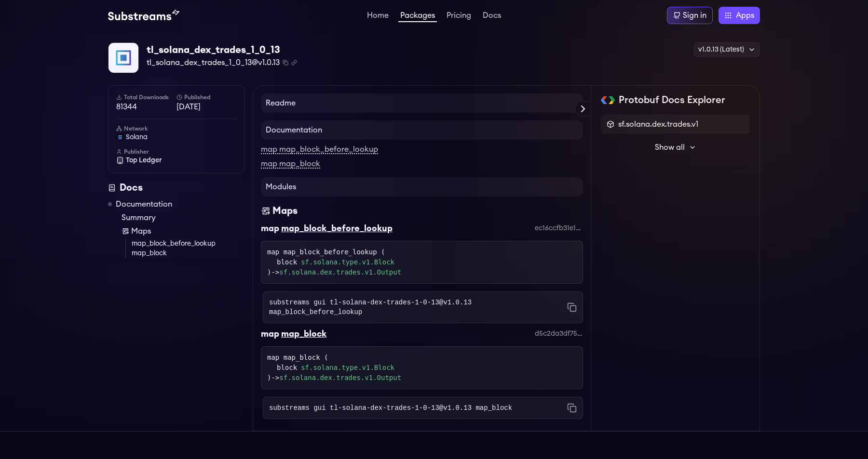 Image resolution: width=868 pixels, height=459 pixels. Describe the element at coordinates (559, 334) in the screenshot. I see `div: d5c2da3df75affd153d111cedacdaeb93d8f2735` at that location.